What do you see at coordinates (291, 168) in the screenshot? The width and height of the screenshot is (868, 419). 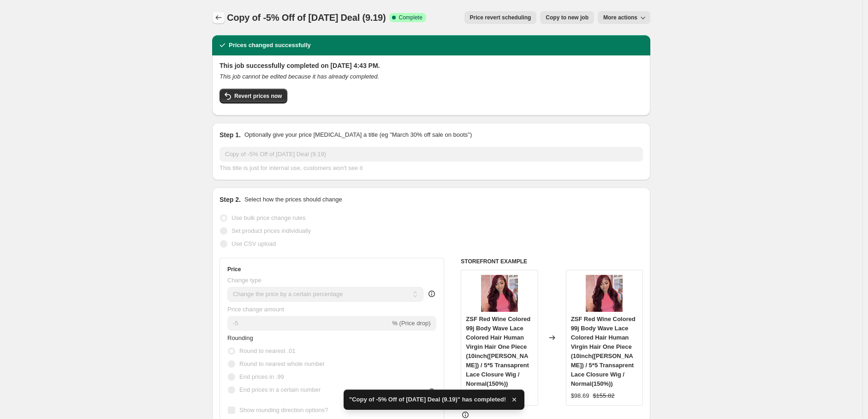 I see `span: This title is just for internal use, customers won't see it` at bounding box center [291, 168].